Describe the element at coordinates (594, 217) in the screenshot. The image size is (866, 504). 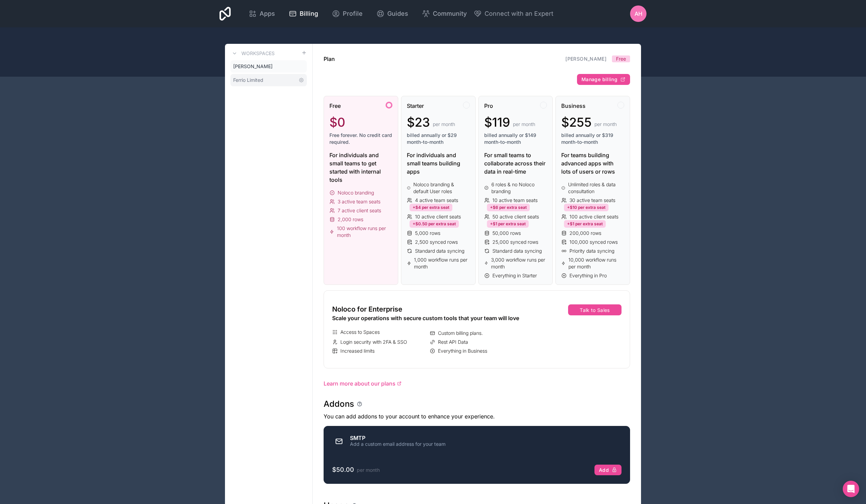
I see `span: 100 active client seats` at that location.